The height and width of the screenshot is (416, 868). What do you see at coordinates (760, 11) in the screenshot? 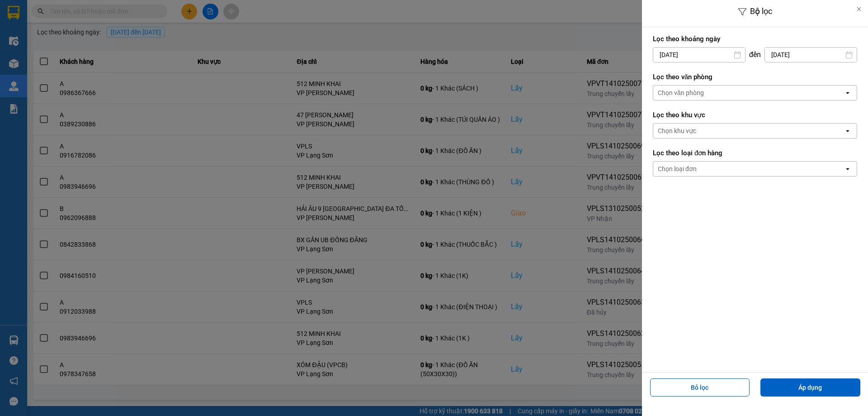
I see `span: Bộ lọc` at bounding box center [760, 11].